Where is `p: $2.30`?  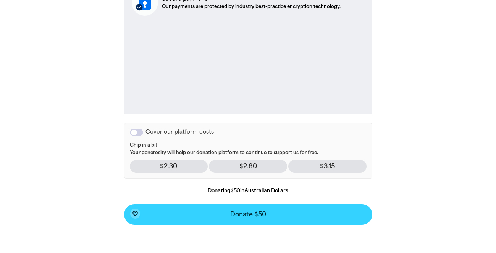 p: $2.30 is located at coordinates (169, 166).